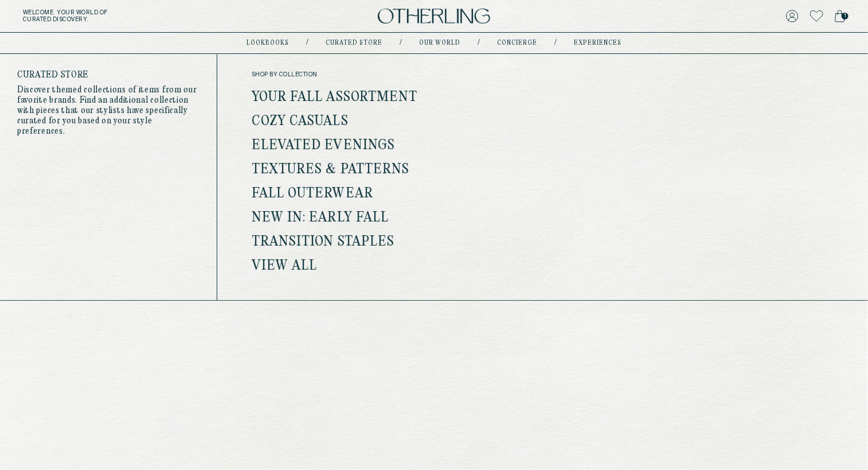  What do you see at coordinates (323, 242) in the screenshot?
I see `a: Transition Staples` at bounding box center [323, 242].